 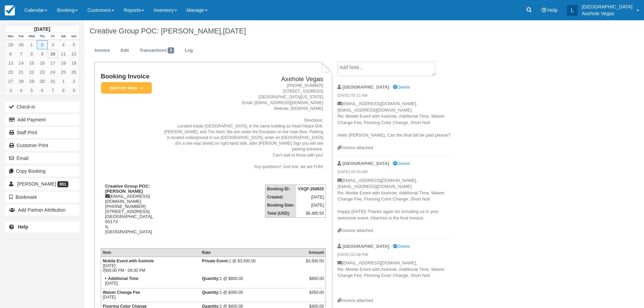 I want to click on strong: Mobile Event with Axehole, so click(x=128, y=261).